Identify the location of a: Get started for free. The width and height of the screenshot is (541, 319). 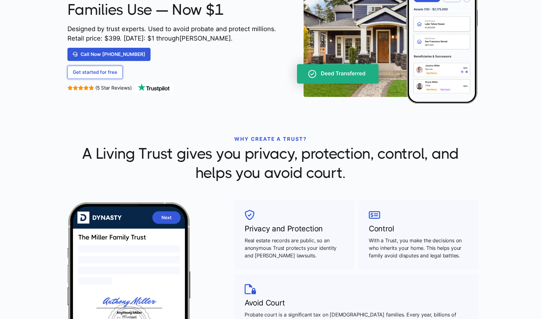
(95, 72).